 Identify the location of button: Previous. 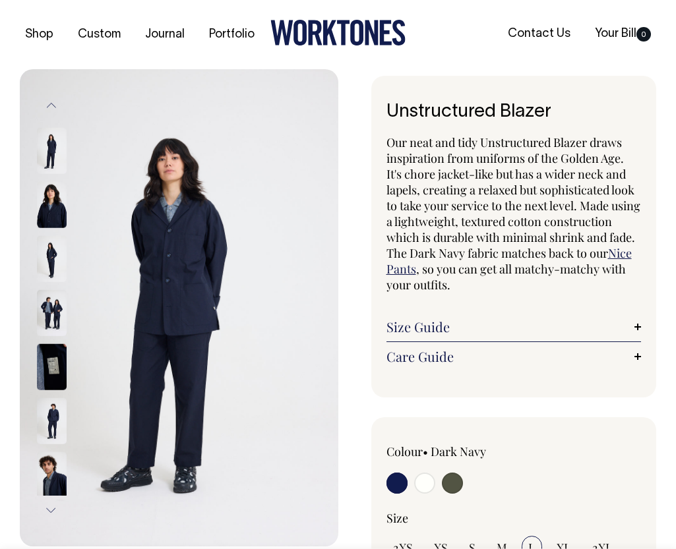
(51, 106).